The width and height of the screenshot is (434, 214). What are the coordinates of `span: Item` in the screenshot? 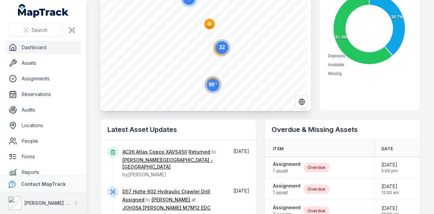 It's located at (278, 149).